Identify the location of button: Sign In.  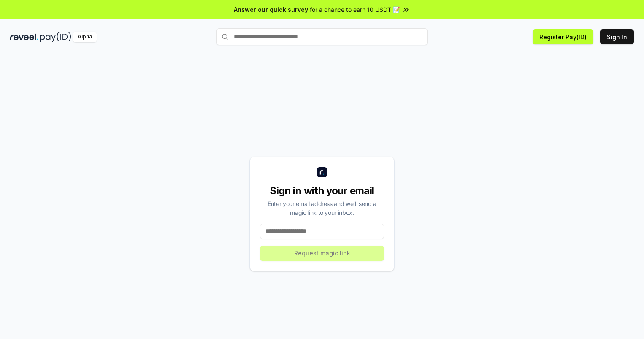
(617, 37).